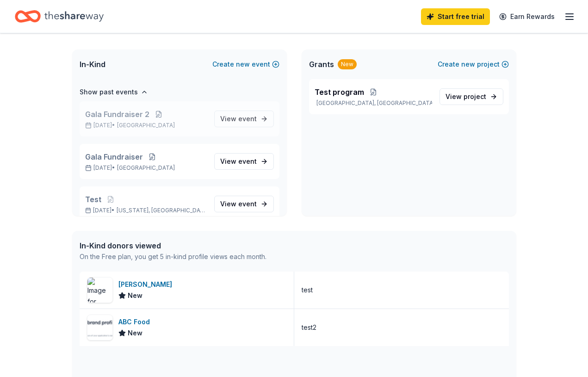 This screenshot has width=588, height=377. Describe the element at coordinates (308, 290) in the screenshot. I see `div: test` at that location.